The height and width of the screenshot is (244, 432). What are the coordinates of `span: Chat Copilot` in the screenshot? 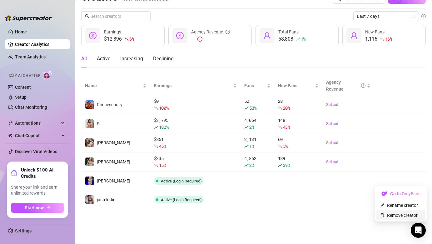 It's located at (37, 136).